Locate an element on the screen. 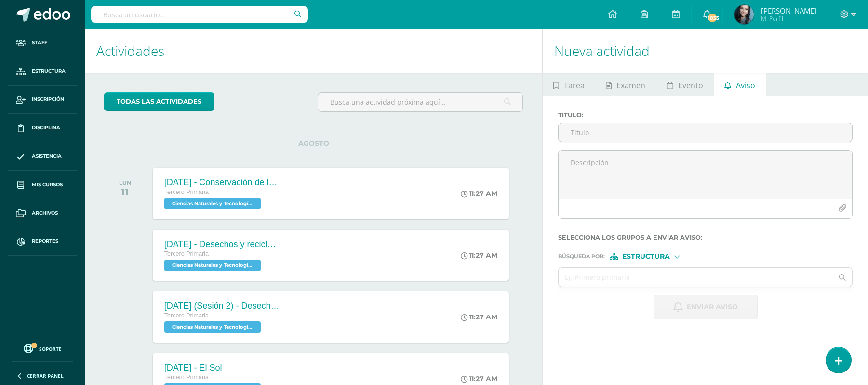  span: Archivos is located at coordinates (45, 213).